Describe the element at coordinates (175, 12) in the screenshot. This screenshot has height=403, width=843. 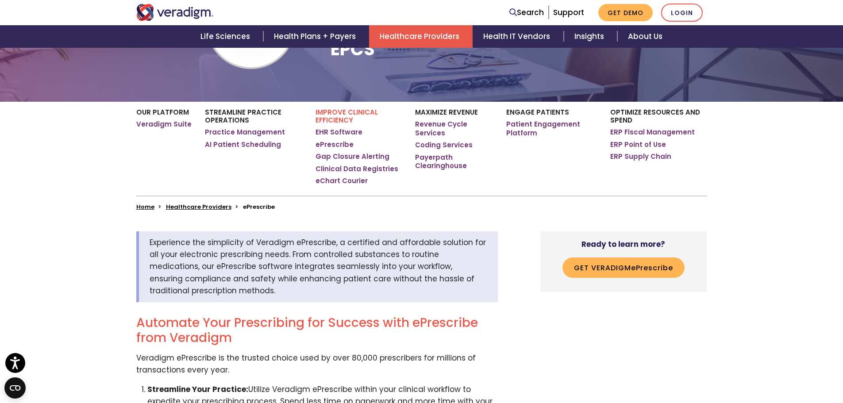
I see `img: Veradigm logo` at that location.